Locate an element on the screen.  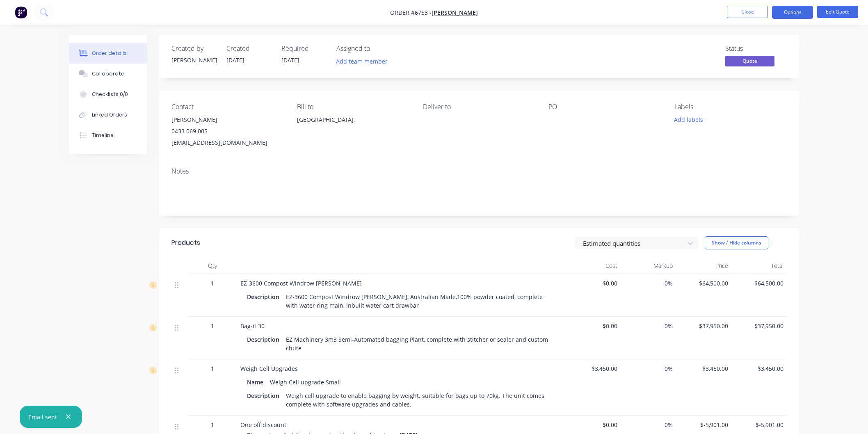
div: Cost is located at coordinates (593, 266).